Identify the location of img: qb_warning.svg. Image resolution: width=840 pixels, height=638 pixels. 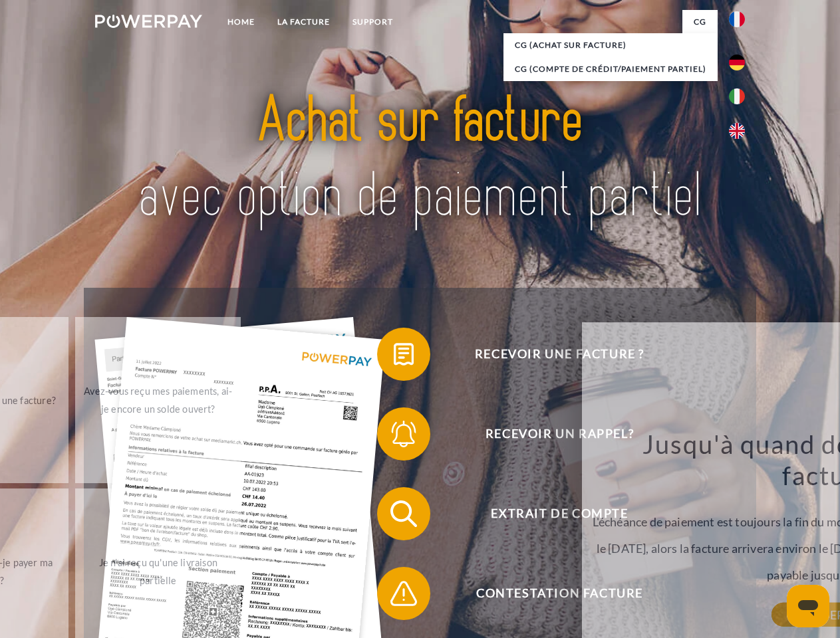
(404, 594).